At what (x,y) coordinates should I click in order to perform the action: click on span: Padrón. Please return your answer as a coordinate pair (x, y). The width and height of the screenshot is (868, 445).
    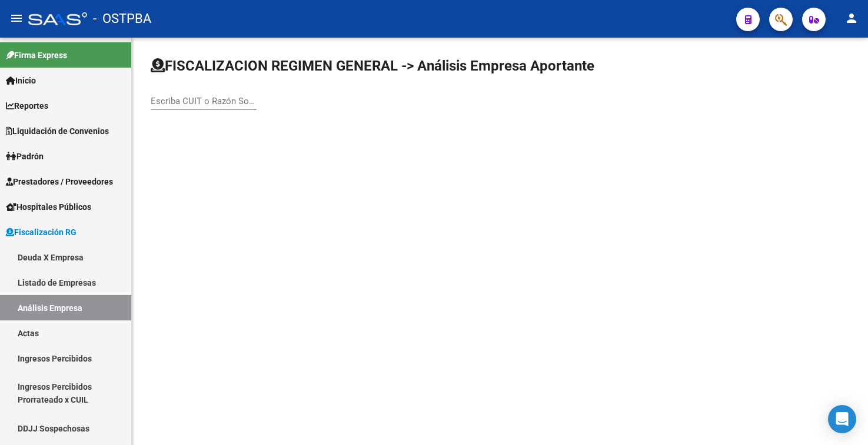
    Looking at the image, I should click on (25, 157).